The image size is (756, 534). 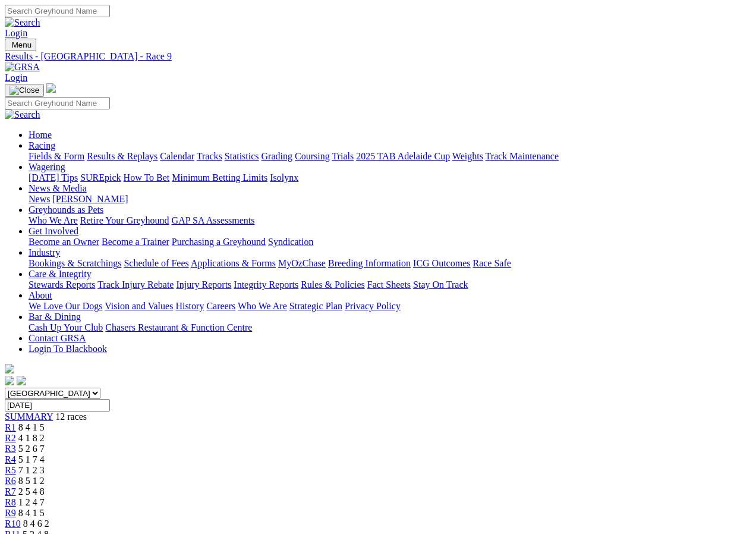 What do you see at coordinates (373, 305) in the screenshot?
I see `a: Privacy Policy` at bounding box center [373, 305].